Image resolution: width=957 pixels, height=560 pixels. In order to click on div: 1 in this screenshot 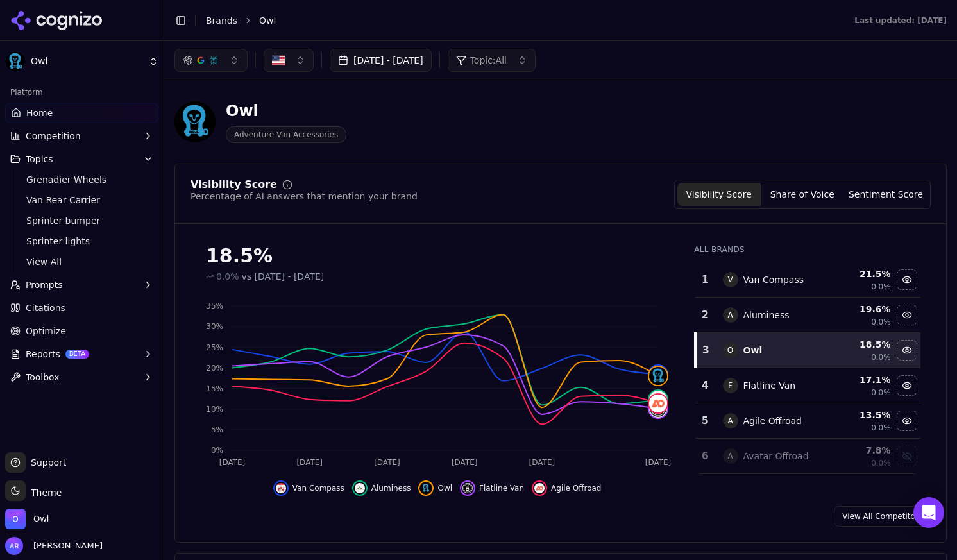, I will do `click(705, 280)`.